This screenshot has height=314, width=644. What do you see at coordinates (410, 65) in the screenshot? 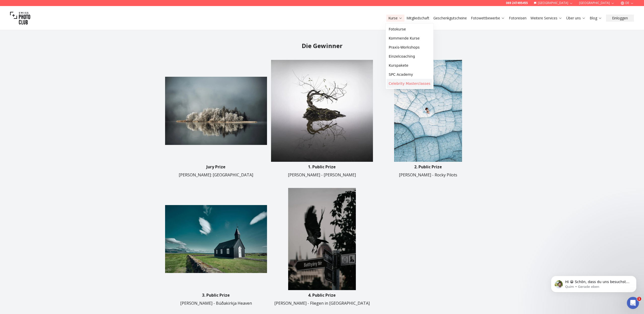
I see `a: Kurspakete` at bounding box center [410, 65].